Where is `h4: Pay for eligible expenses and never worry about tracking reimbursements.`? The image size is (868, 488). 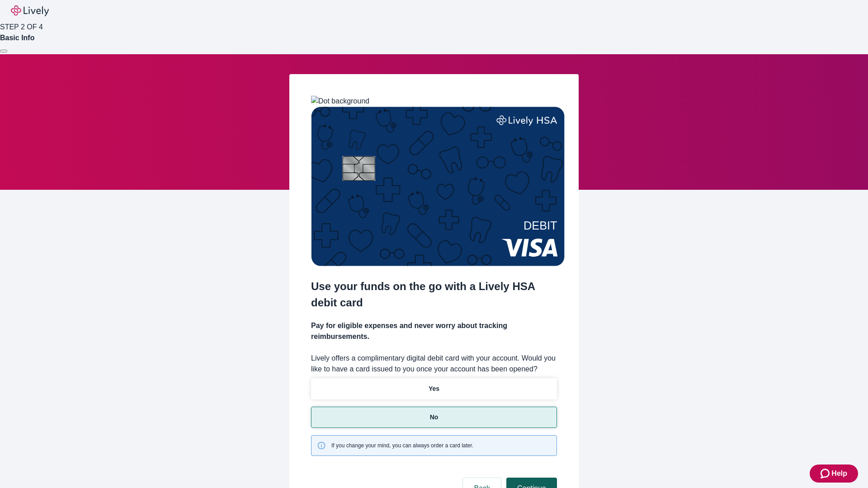 h4: Pay for eligible expenses and never worry about tracking reimbursements. is located at coordinates (434, 331).